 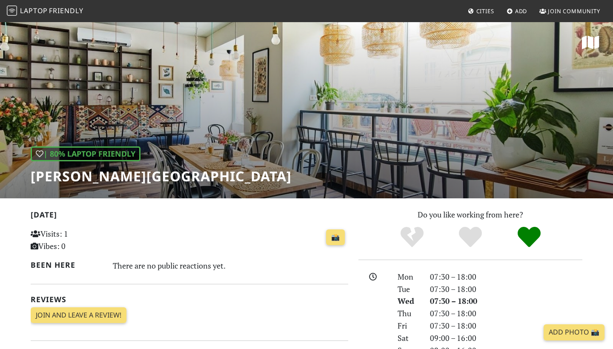 I want to click on div: There are no public reactions yet., so click(x=231, y=266).